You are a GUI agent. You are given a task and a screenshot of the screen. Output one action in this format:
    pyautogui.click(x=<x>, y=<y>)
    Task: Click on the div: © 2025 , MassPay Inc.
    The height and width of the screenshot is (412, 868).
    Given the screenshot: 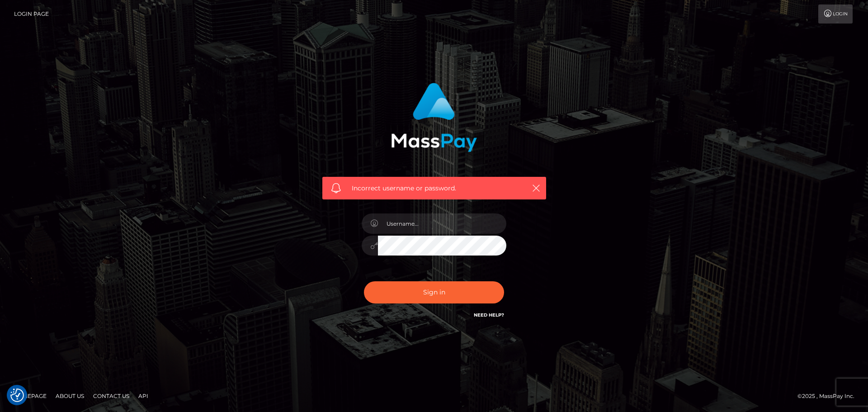 What is the action you would take?
    pyautogui.click(x=829, y=396)
    